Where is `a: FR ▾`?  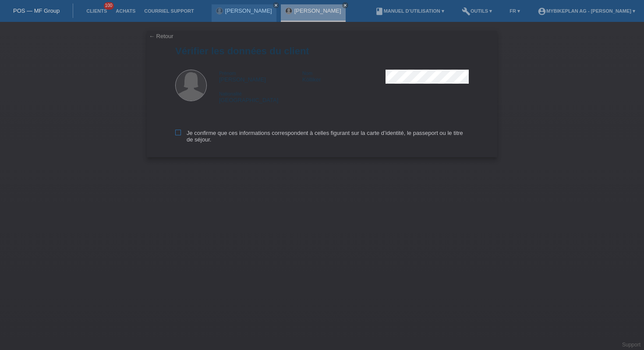
a: FR ▾ is located at coordinates (515, 11).